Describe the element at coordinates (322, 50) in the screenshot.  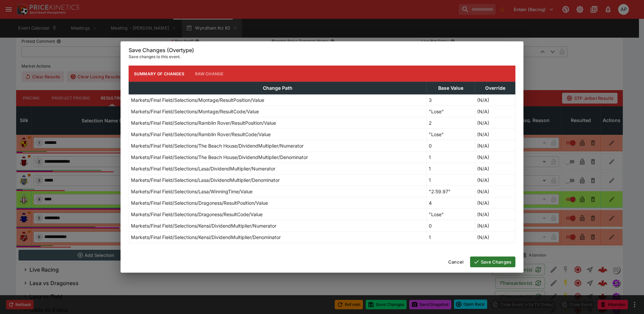
I see `h6: Save Changes (Overtype)` at that location.